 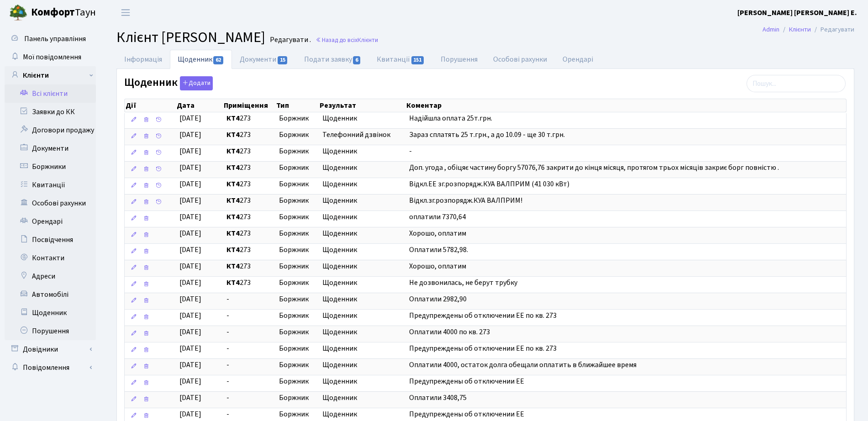 I want to click on a: Посвідчення, so click(x=50, y=240).